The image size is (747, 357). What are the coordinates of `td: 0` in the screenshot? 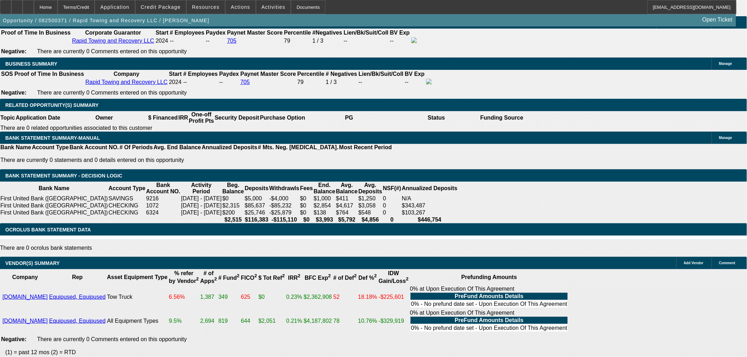 It's located at (392, 199).